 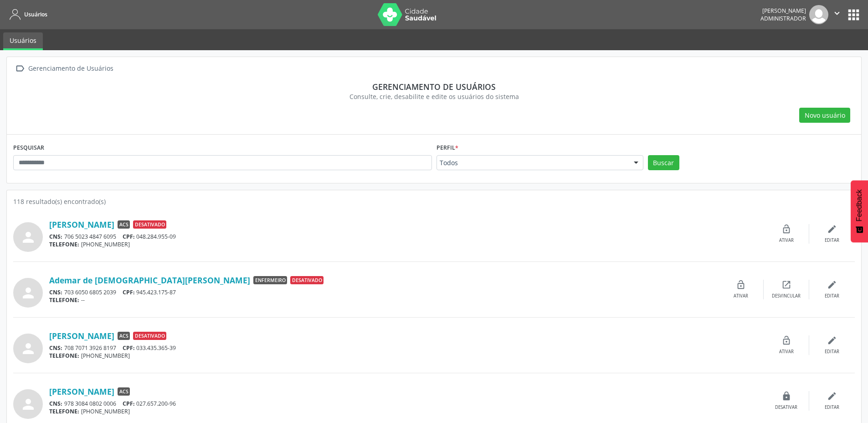 I want to click on div: Gerenciamento de usuários, so click(x=434, y=87).